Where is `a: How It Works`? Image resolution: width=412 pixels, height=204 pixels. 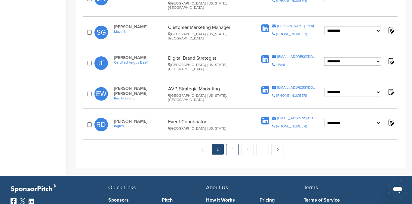 a: How It Works is located at coordinates (228, 200).